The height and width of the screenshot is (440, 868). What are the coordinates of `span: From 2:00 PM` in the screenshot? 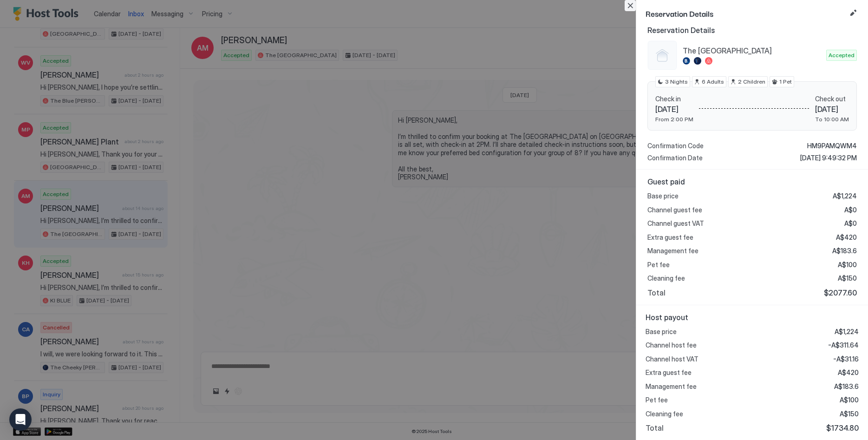 It's located at (674, 119).